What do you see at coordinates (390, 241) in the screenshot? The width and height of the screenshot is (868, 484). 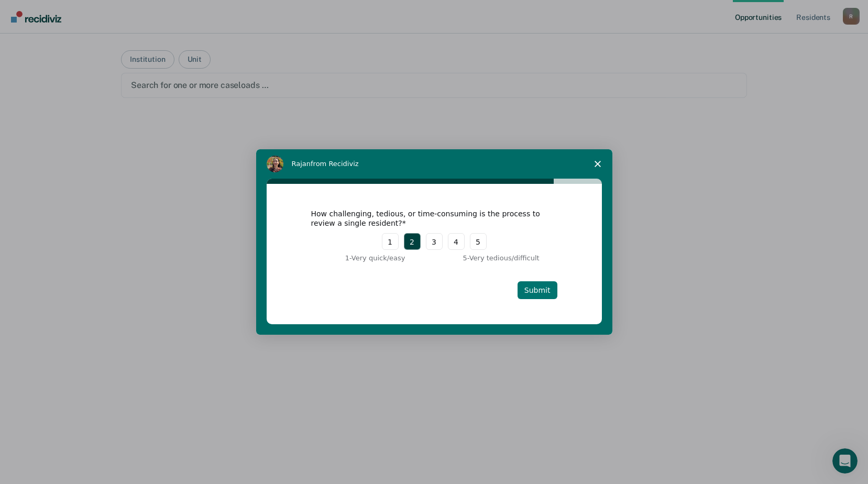 I see `button: 1` at bounding box center [390, 241].